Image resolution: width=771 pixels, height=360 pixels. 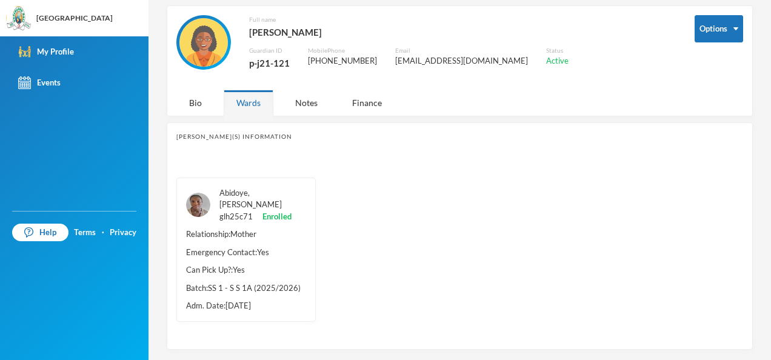 I want to click on div: Can Pick Up?: Yes, so click(x=246, y=270).